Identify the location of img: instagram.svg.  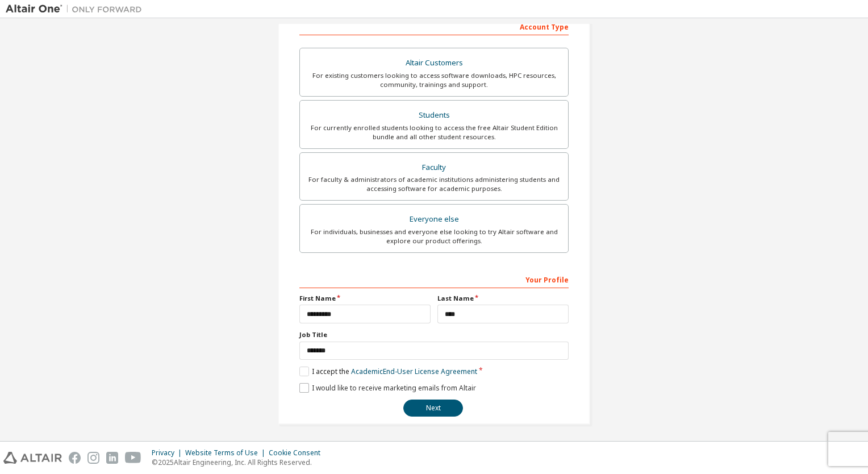
(93, 457).